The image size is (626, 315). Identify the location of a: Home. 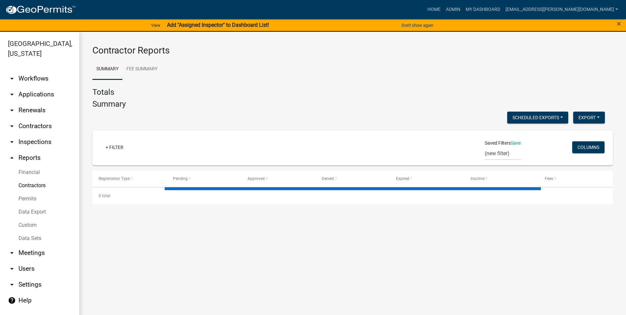
(434, 10).